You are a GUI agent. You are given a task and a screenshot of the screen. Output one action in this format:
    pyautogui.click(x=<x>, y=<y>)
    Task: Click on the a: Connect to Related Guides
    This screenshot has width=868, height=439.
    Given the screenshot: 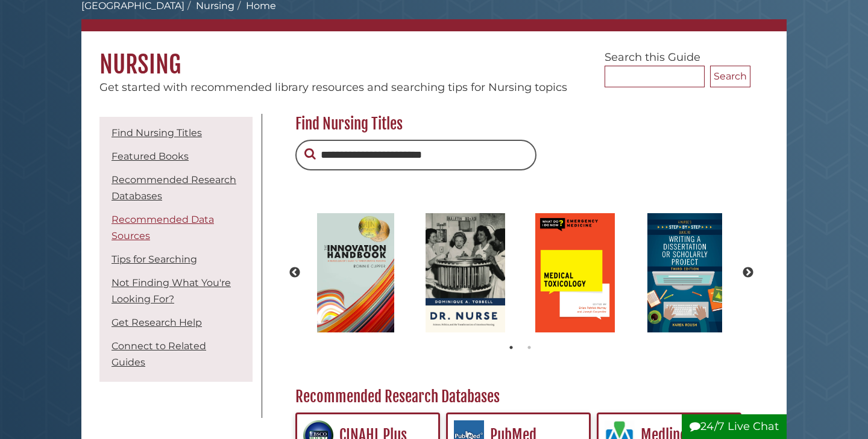 What is the action you would take?
    pyautogui.click(x=158, y=354)
    